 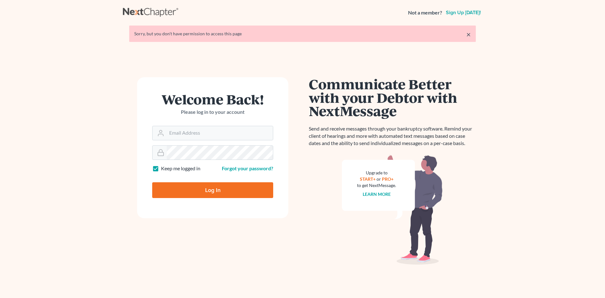 I want to click on h1: Communicate Better with your Debtor with NextMessage, so click(x=392, y=97).